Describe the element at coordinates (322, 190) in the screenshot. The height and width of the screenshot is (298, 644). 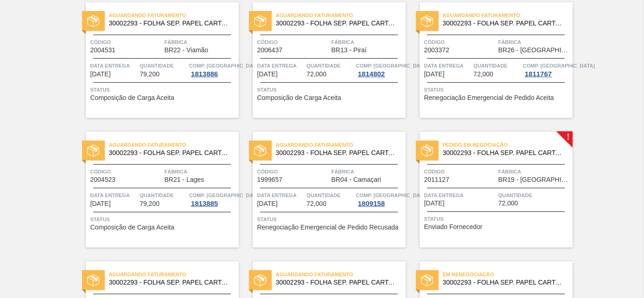
I see `a: statusAguardando Faturamento30002293 - FOLHA SEP. PAPEL CARTAO 1200x1000M 350gCódigo1999657Fábric...` at that location.